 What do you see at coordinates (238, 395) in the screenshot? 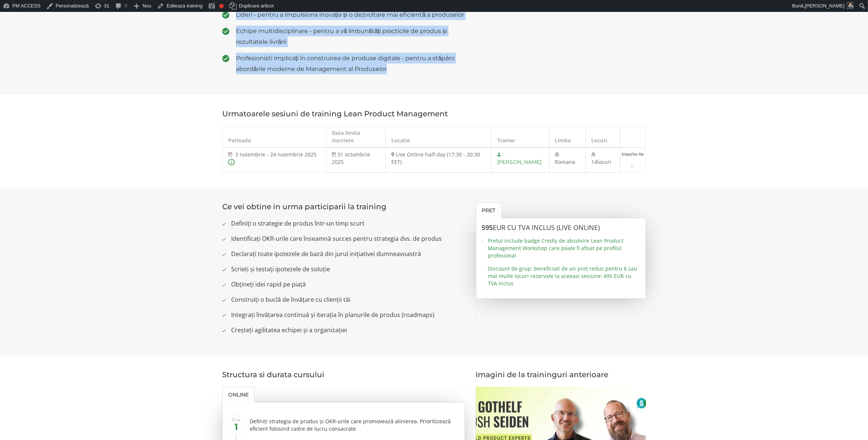
I see `a: Online` at bounding box center [238, 395].